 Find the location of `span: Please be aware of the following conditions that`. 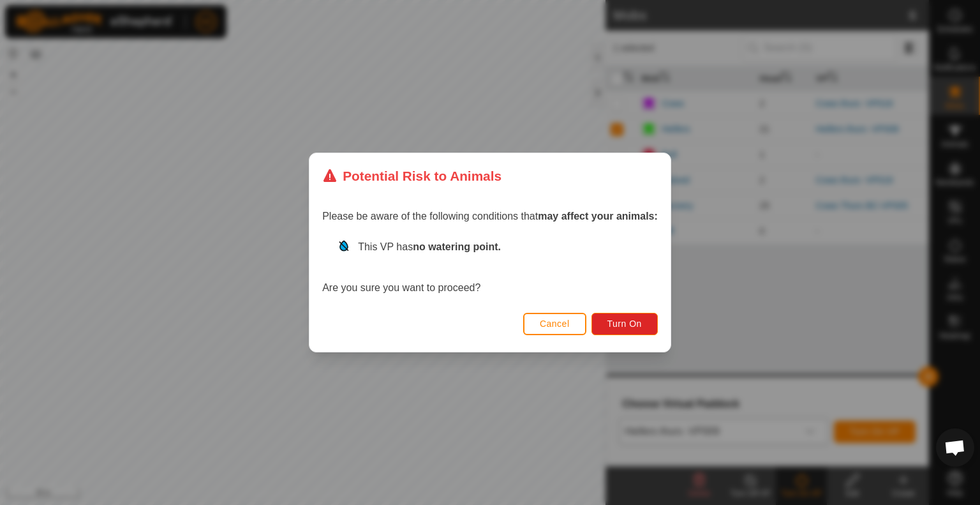

span: Please be aware of the following conditions that is located at coordinates (490, 216).